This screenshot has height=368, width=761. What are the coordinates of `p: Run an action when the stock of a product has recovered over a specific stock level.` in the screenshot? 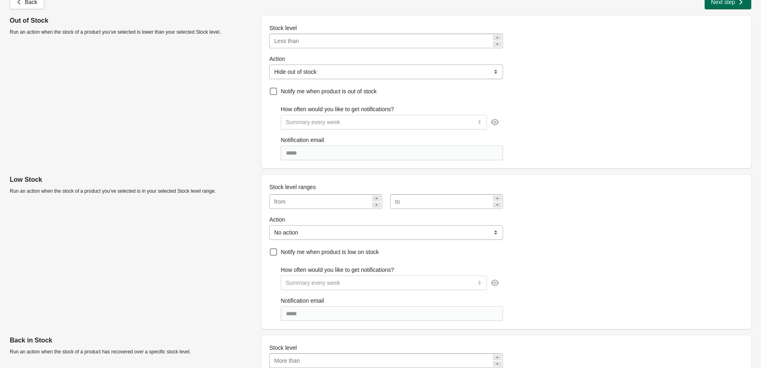 It's located at (132, 352).